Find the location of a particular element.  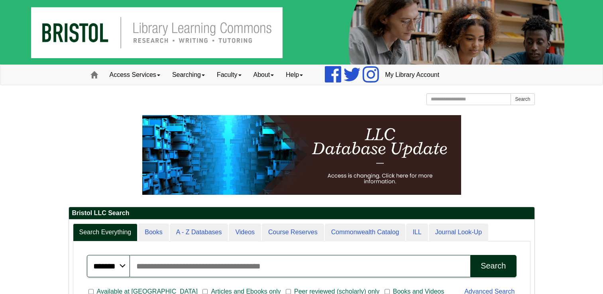

a: Journal Look-Up is located at coordinates (458, 232).